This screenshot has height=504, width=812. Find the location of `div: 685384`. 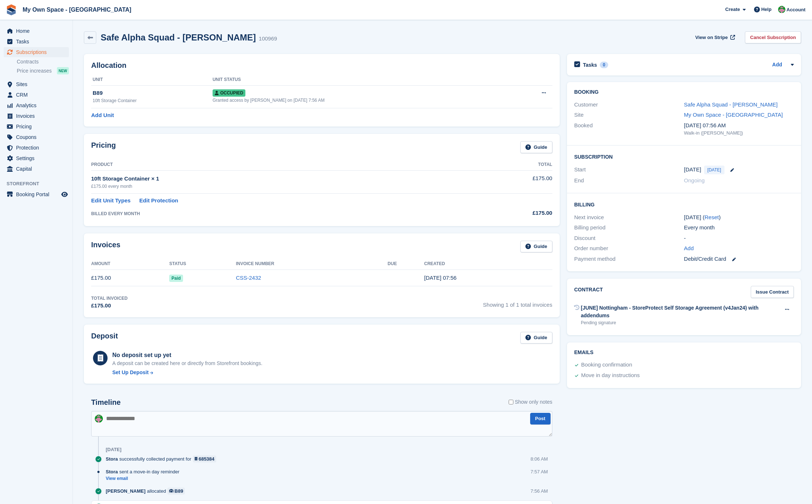

div: 685384 is located at coordinates (207, 459).